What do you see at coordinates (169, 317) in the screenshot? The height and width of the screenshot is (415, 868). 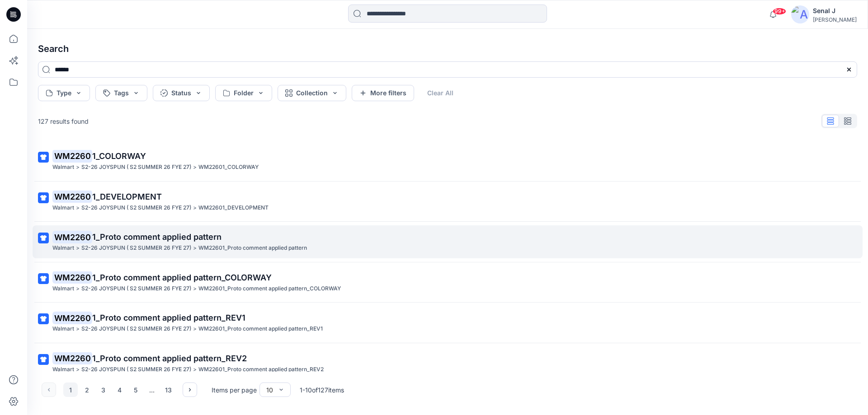 I see `span: 1_Proto comment applied pattern_REV1` at bounding box center [169, 317].